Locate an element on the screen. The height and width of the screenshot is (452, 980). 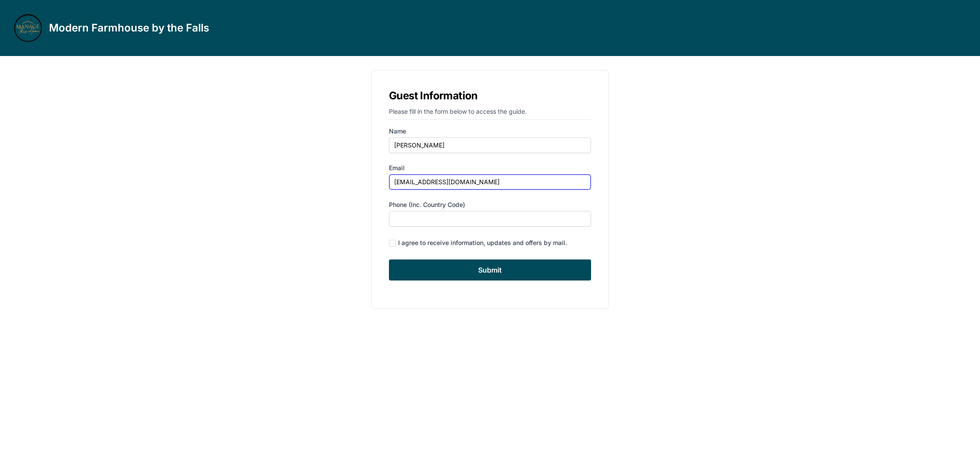
img: r2mnu3j99m3qckd0w7t99gb186jo is located at coordinates (28, 28).